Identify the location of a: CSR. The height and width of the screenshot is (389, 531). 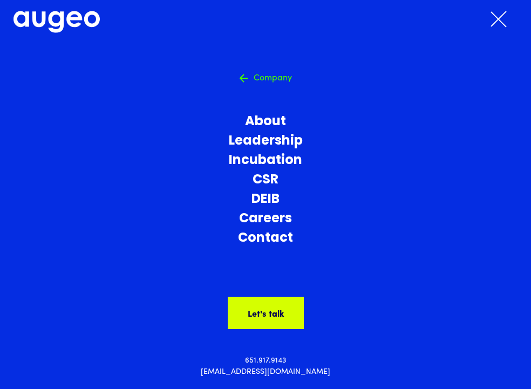
(266, 180).